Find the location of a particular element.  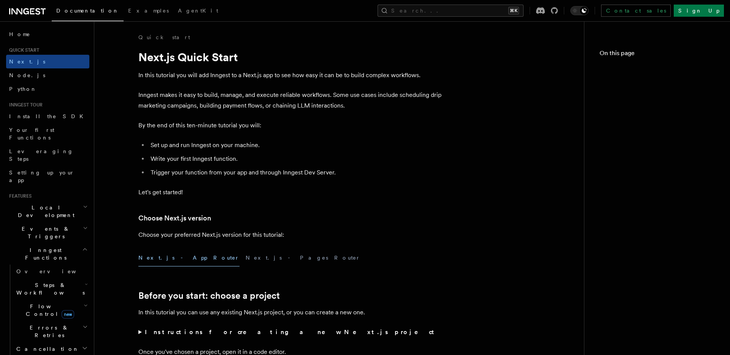

button: Flow Controlnew is located at coordinates (51, 310).